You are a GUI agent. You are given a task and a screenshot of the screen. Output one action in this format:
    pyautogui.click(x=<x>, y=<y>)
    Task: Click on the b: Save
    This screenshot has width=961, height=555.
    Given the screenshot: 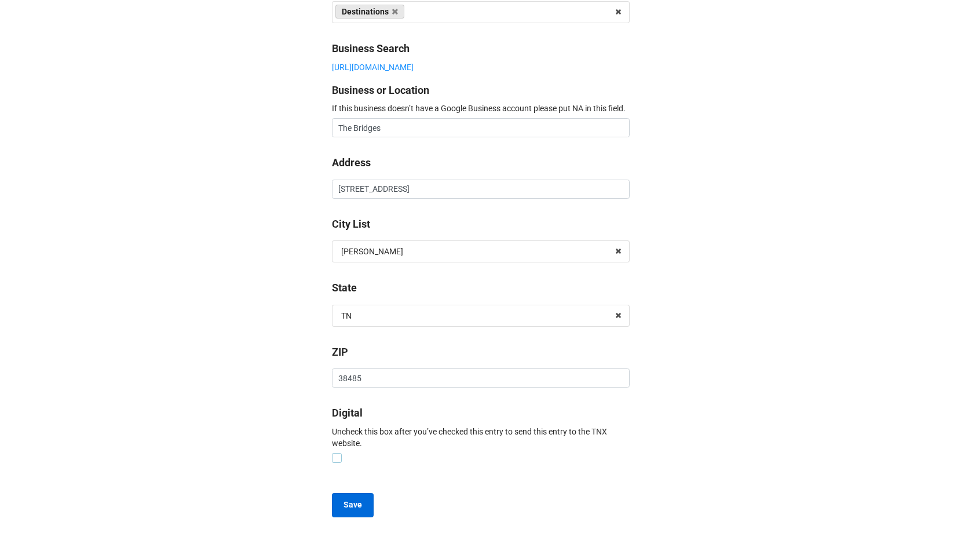 What is the action you would take?
    pyautogui.click(x=353, y=505)
    